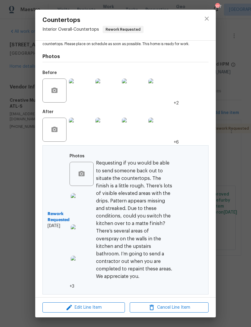 The width and height of the screenshot is (251, 327). What do you see at coordinates (169, 307) in the screenshot?
I see `button: Cancel Line Item` at bounding box center [169, 307].